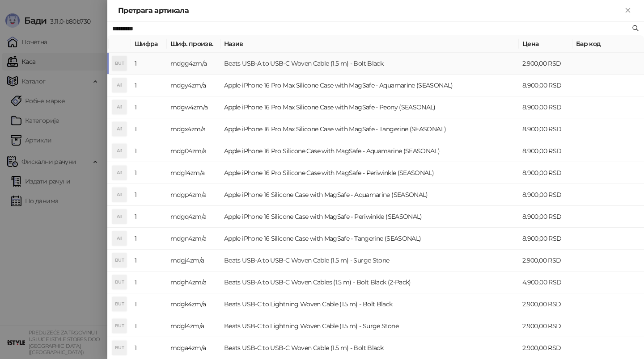  Describe the element at coordinates (369, 151) in the screenshot. I see `td: Apple iPhone 16 Pro Silicone Case with MagSafe - Aquamarine (SEASONAL)` at that location.